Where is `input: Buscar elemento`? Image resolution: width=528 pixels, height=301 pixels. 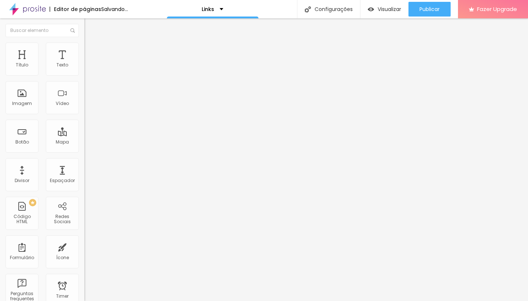
input: Buscar elemento is located at coordinates (42, 30).